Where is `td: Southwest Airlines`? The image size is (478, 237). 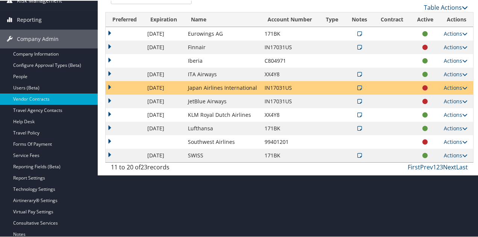
td: Southwest Airlines is located at coordinates (222, 141).